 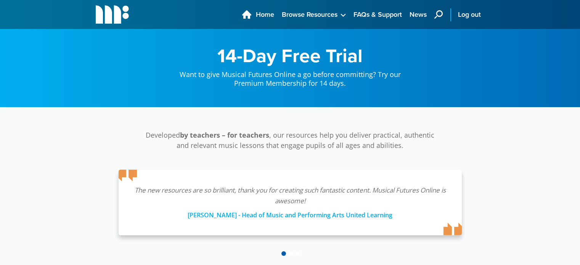 What do you see at coordinates (310, 14) in the screenshot?
I see `span: Browse Resources` at bounding box center [310, 14].